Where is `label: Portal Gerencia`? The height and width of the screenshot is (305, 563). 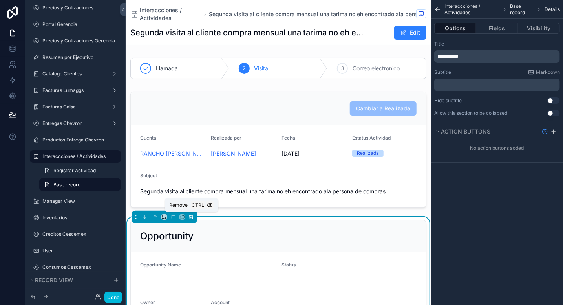
label: Portal Gerencia is located at coordinates (79, 24).